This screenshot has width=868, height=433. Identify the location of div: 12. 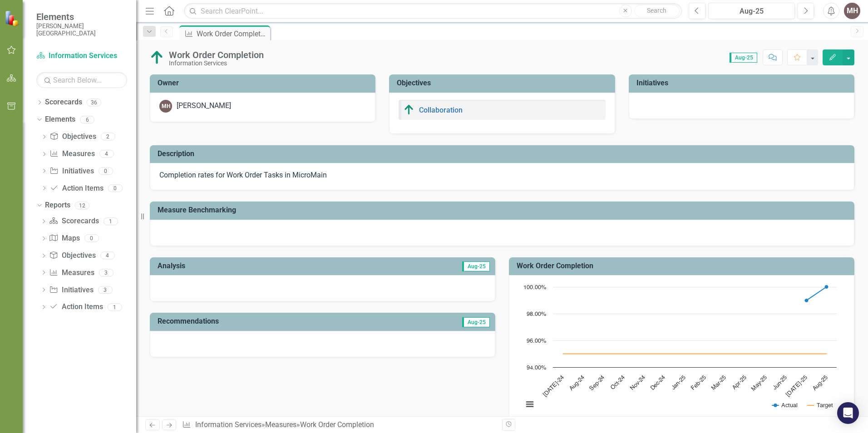
(82, 205).